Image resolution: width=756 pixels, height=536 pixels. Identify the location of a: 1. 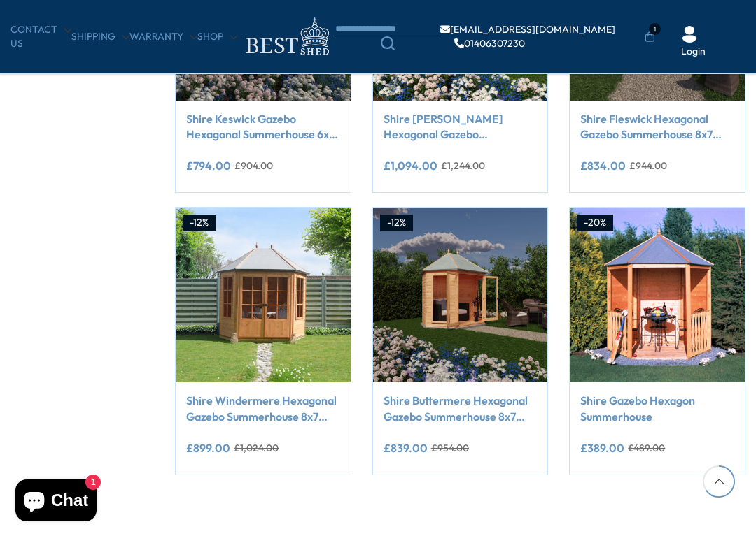
(649, 37).